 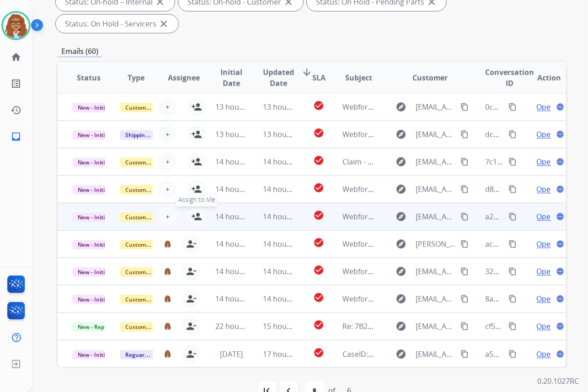 I want to click on span: New - Reply, so click(x=93, y=327).